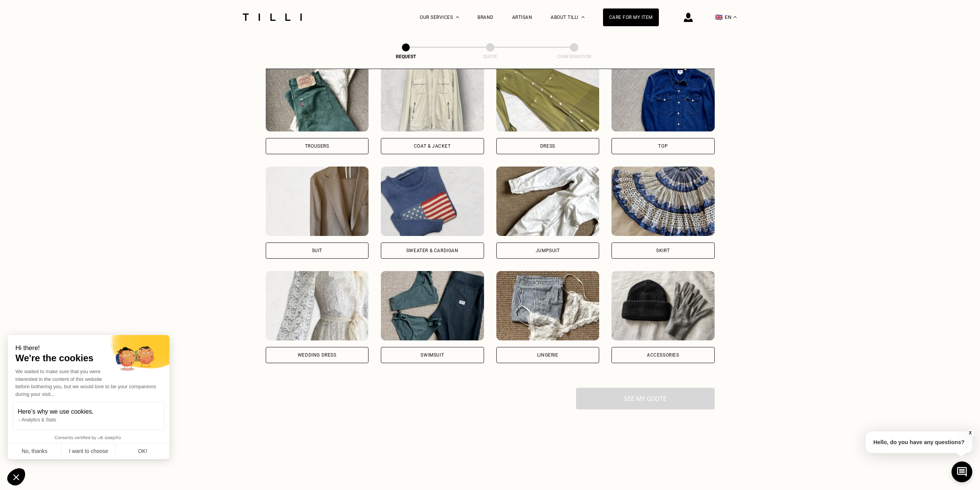  I want to click on img: Tilli retouche votre Top, so click(664, 97).